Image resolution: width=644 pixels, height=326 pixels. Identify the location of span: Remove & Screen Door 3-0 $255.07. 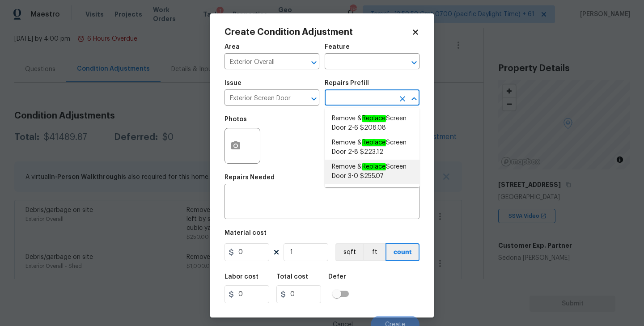
(372, 172).